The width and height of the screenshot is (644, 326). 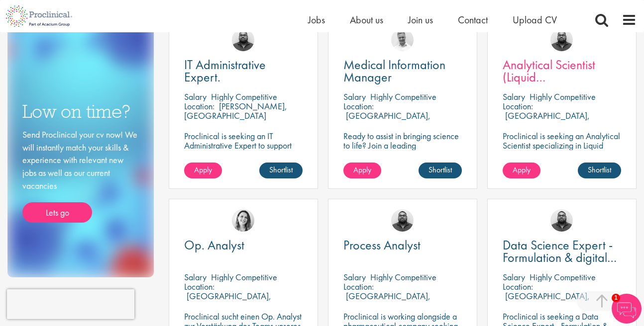 What do you see at coordinates (549, 77) in the screenshot?
I see `span: Analytical Scientist (Liquid Chromatography)` at bounding box center [549, 77].